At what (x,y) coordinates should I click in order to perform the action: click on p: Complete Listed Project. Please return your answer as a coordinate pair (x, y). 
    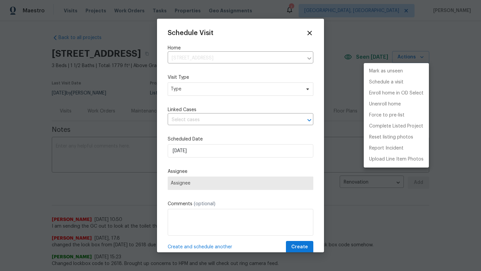
    Looking at the image, I should click on (396, 126).